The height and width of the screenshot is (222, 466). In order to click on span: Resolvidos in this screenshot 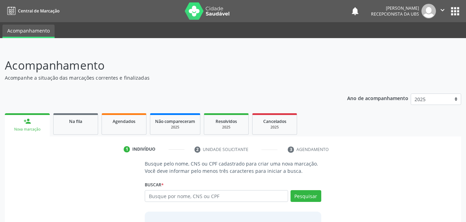, I will do `click(226, 121)`.